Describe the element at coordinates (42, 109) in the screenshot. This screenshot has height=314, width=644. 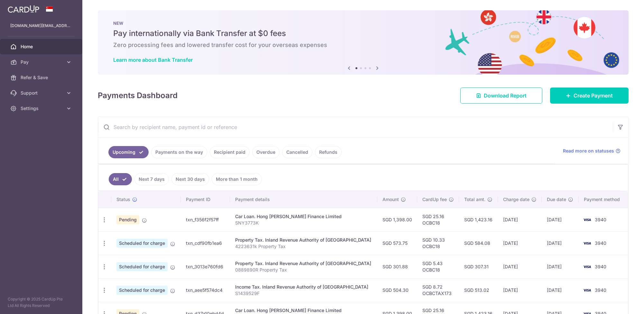
I see `span: Settings` at that location.